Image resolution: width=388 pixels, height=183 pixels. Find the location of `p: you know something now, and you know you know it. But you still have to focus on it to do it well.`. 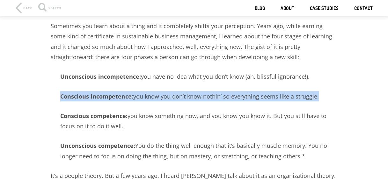

p: you know something now, and you know you know it. But you still have to focus on it to do it well. is located at coordinates (194, 121).